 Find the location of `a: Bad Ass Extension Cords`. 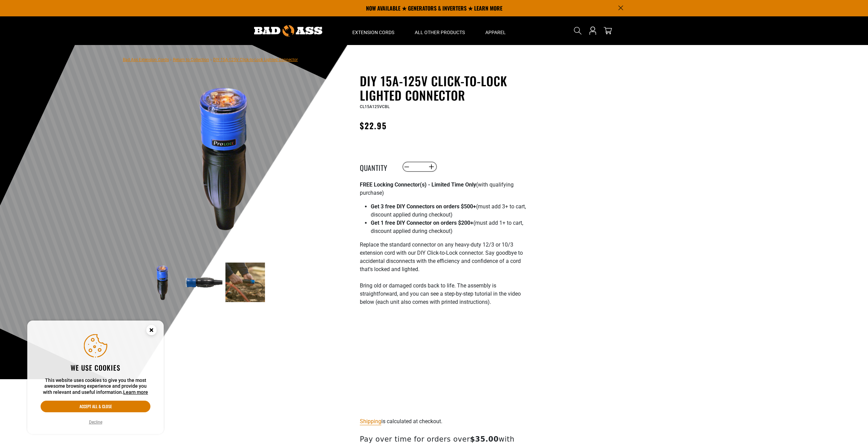

a: Bad Ass Extension Cords is located at coordinates (145, 60).